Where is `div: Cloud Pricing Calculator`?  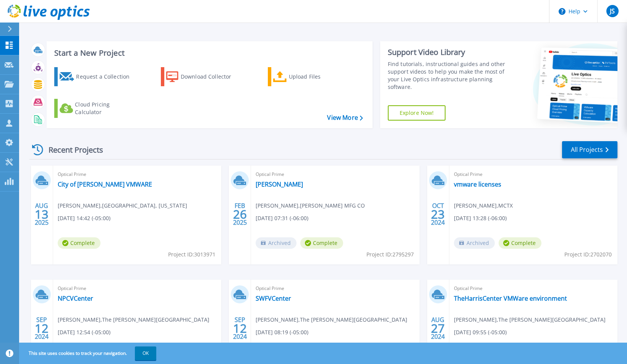 div: Cloud Pricing Calculator is located at coordinates (106, 109).